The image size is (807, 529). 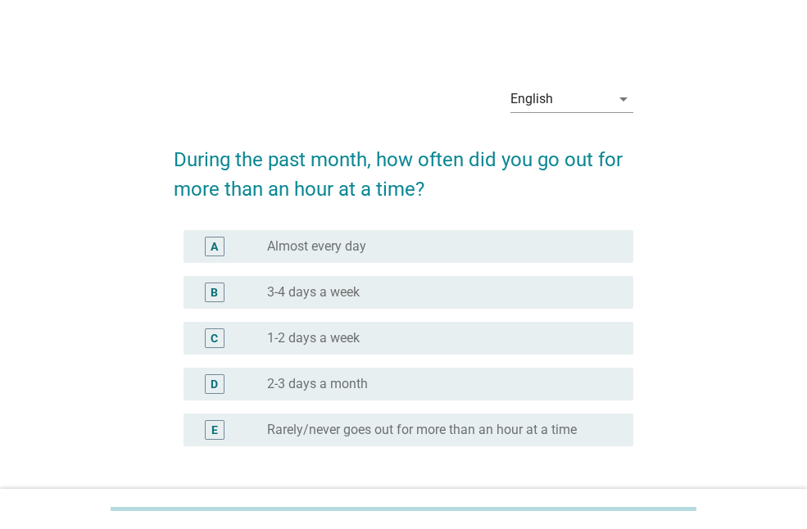 What do you see at coordinates (317, 384) in the screenshot?
I see `label: 2-3 days a month` at bounding box center [317, 384].